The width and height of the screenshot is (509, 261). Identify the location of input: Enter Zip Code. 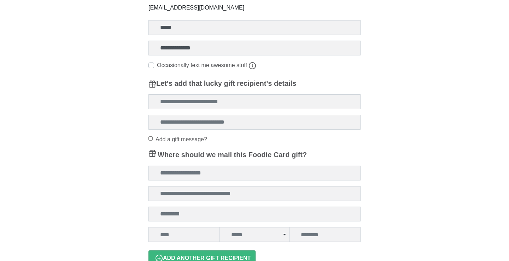
(325, 234).